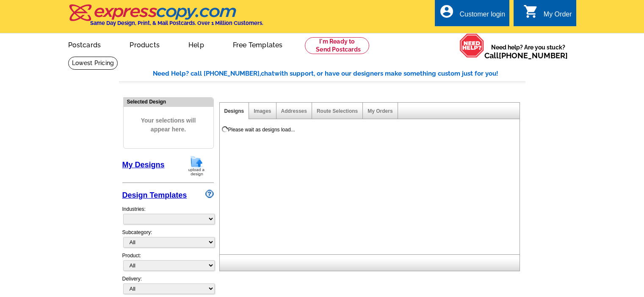 This screenshot has width=644, height=297. What do you see at coordinates (176, 23) in the screenshot?
I see `h4: Same Day Design, Print, & Mail Postcards. Over 1 Million Customers.` at bounding box center [176, 23].